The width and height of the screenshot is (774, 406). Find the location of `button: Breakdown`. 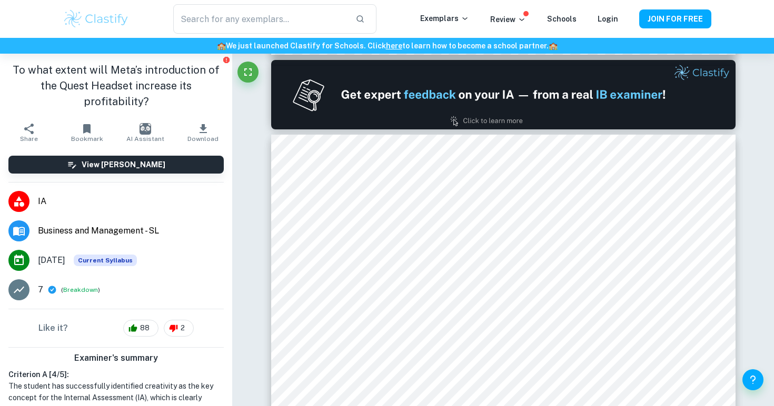

button: Breakdown is located at coordinates (81, 290).